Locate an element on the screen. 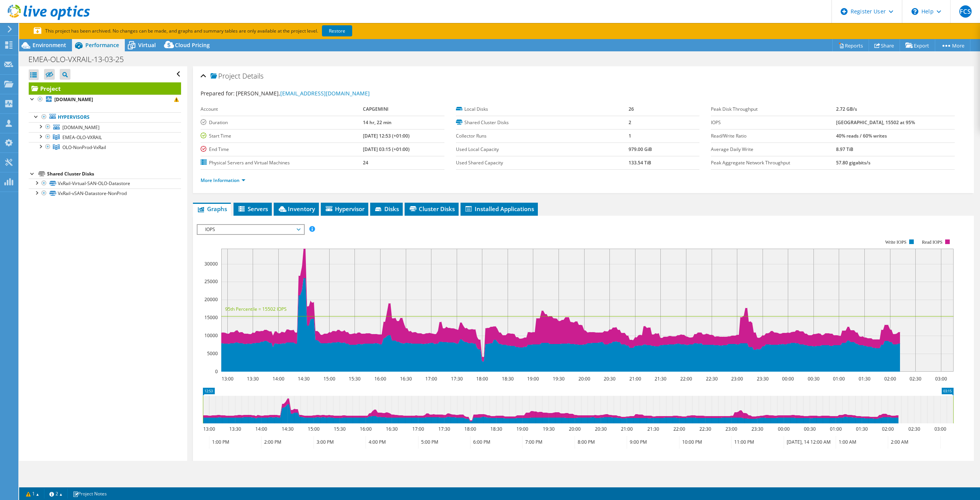 This screenshot has height=500, width=980. span: Details is located at coordinates (253, 76).